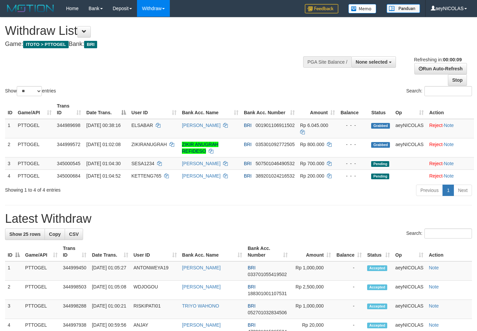 The image size is (477, 331). I want to click on td: 2, so click(10, 147).